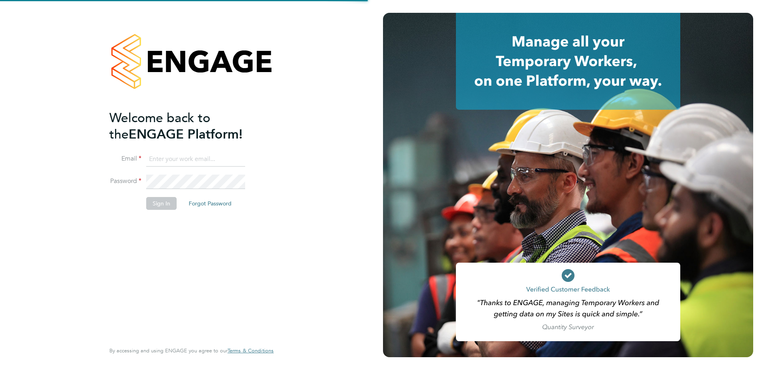 This screenshot has width=766, height=370. What do you see at coordinates (250, 351) in the screenshot?
I see `a: Terms & Conditions` at bounding box center [250, 351].